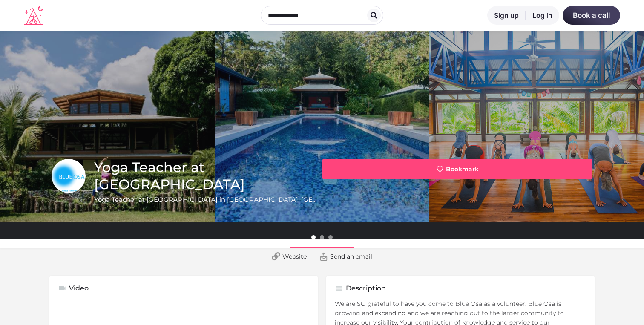  Describe the element at coordinates (69, 176) in the screenshot. I see `a: Listing logo` at that location.